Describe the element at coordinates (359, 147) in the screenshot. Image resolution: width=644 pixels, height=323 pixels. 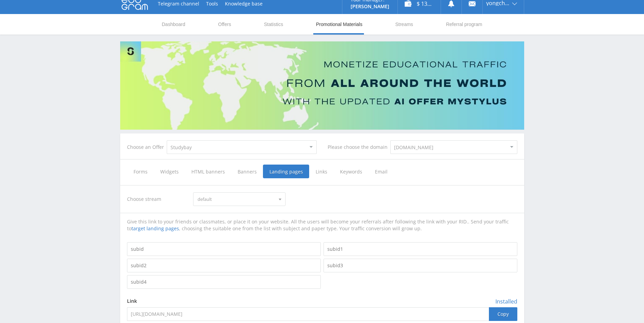
I see `div: Please choose the domain` at that location.